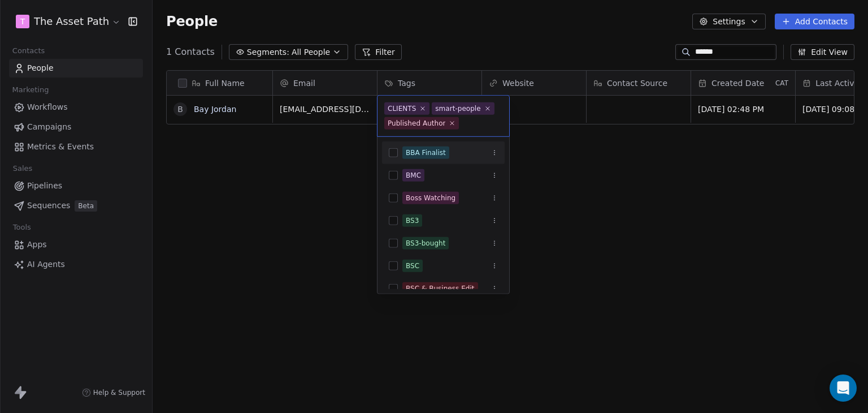  Describe the element at coordinates (440, 288) in the screenshot. I see `div: BSC & Business Edit` at that location.